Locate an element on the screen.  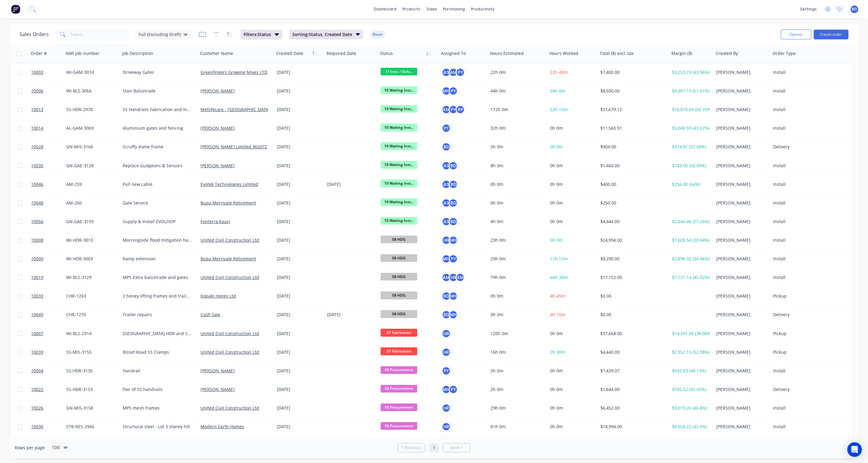
div: Job Description is located at coordinates (138, 53).